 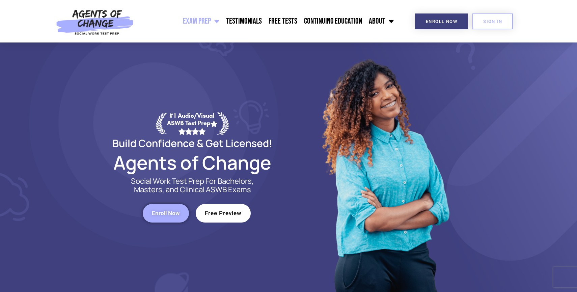 I want to click on p: Social Work Test Prep For Bachelors, Masters, and Clinical ASWB Exams, so click(x=192, y=186).